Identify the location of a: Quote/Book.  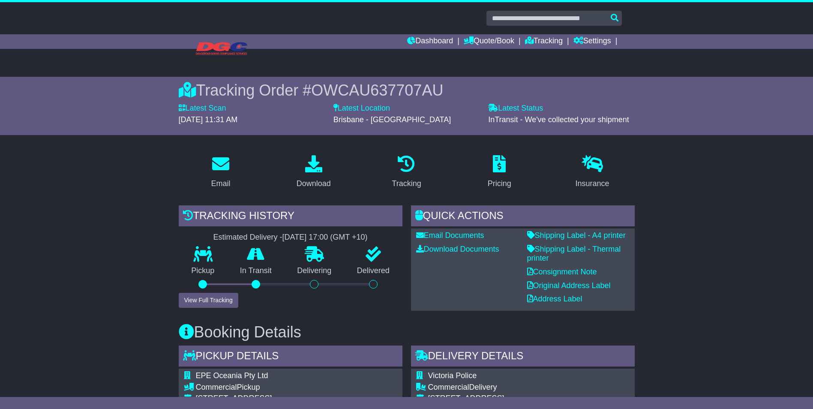
(489, 42).